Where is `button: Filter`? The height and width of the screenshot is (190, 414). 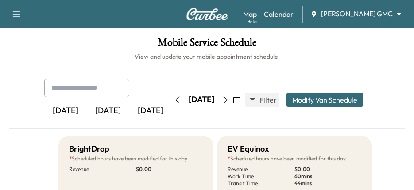
button: Filter is located at coordinates (262, 100).